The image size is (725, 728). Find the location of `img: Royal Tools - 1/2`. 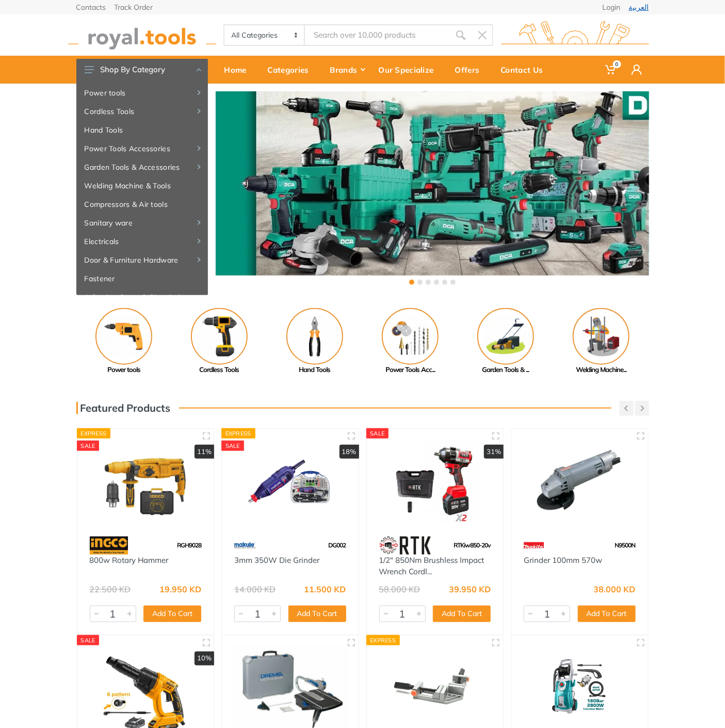

img: Royal Tools - 1/2 is located at coordinates (435, 482).